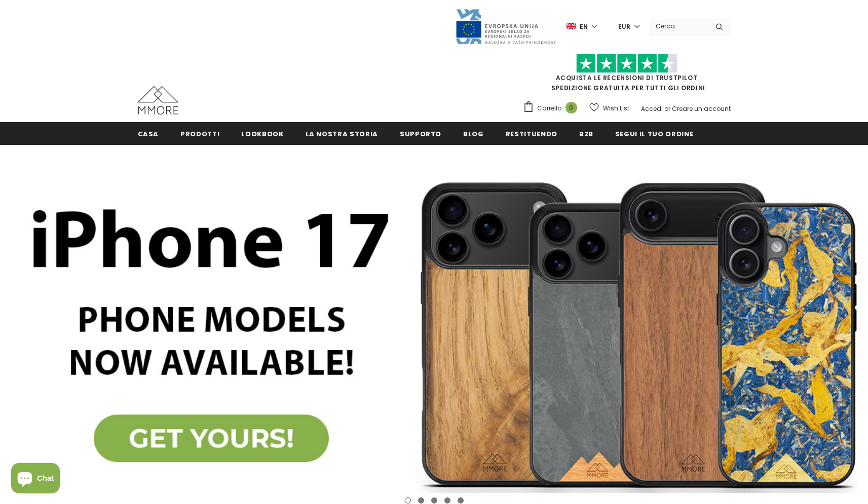 This screenshot has width=868, height=504. What do you see at coordinates (342, 134) in the screenshot?
I see `span: La nostra storia` at bounding box center [342, 134].